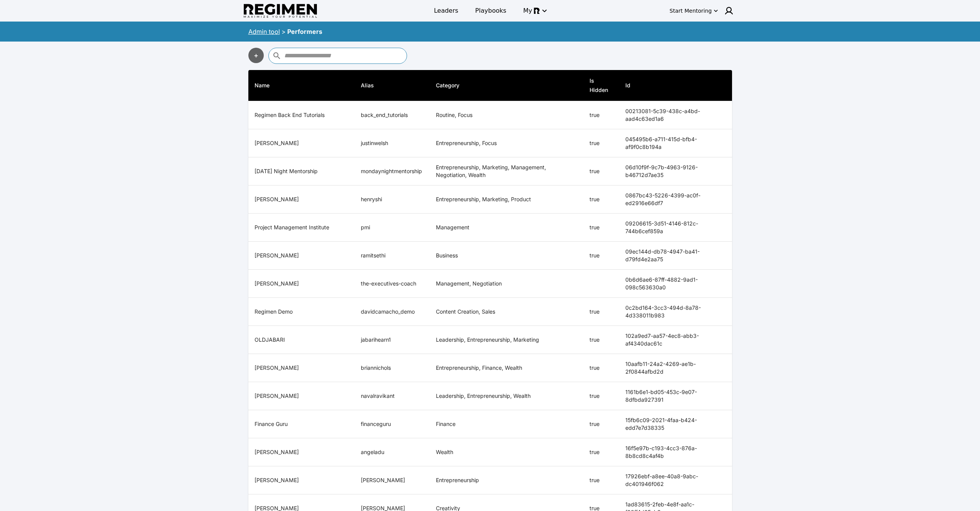 The image size is (980, 511). Describe the element at coordinates (302, 228) in the screenshot. I see `th: Project Management Institute` at that location.